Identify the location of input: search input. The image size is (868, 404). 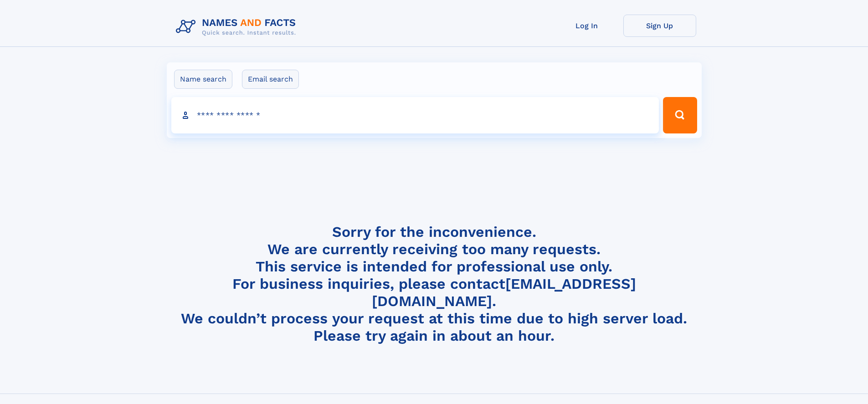
(415, 115).